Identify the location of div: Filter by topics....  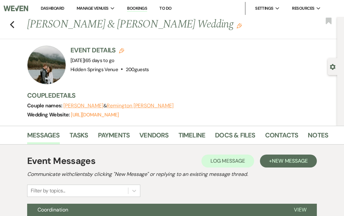
(48, 191).